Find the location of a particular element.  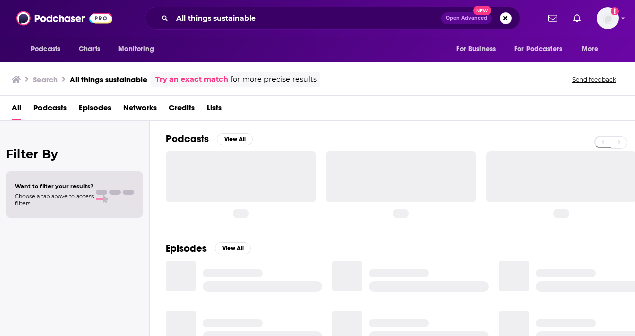

a: EpisodesView All is located at coordinates (208, 248).